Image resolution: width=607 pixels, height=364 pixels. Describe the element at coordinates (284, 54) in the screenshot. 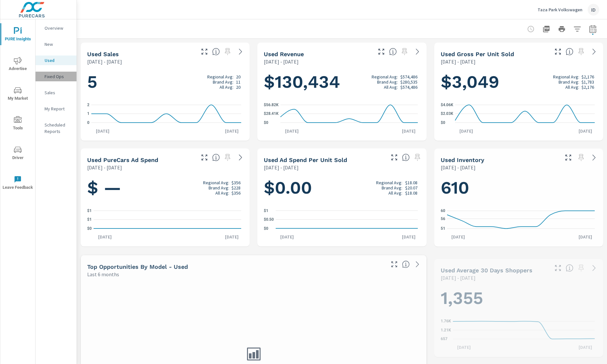

I see `h5: Used Revenue` at that location.